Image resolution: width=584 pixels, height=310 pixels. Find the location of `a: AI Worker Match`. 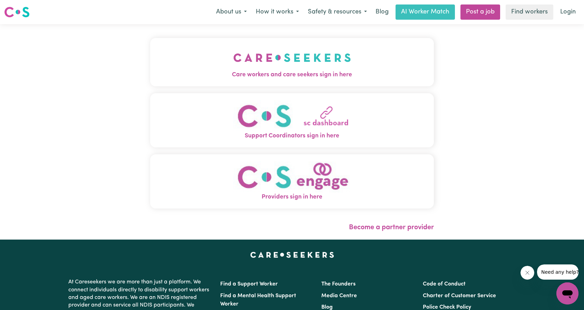

a: AI Worker Match is located at coordinates (425, 12).